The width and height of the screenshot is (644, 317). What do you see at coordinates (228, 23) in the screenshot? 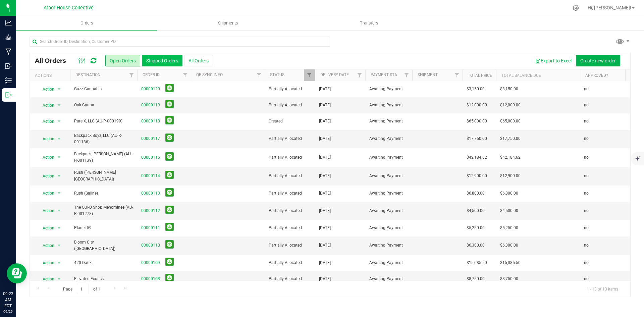
I see `a: Shipments` at bounding box center [228, 23].